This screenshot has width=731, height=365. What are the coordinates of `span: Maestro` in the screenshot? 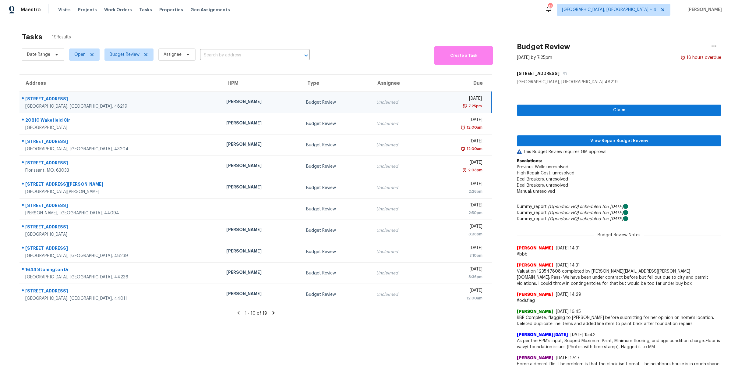 It's located at (31, 10).